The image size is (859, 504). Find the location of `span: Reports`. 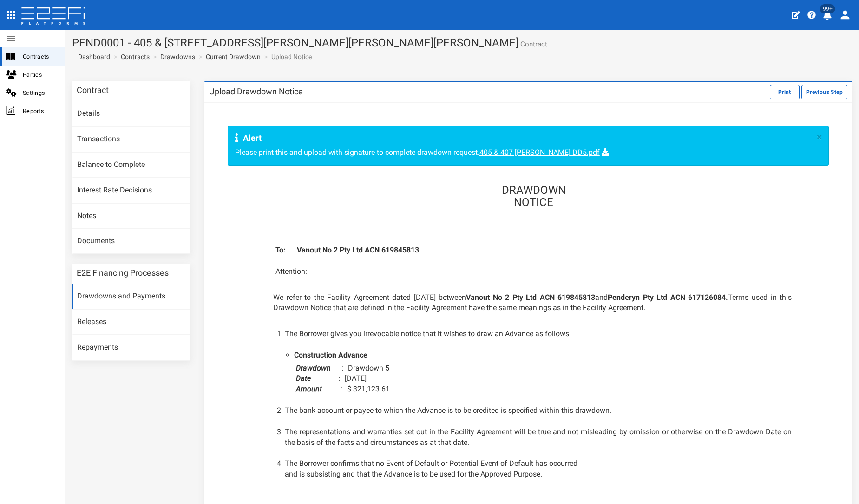

span: Reports is located at coordinates (40, 110).